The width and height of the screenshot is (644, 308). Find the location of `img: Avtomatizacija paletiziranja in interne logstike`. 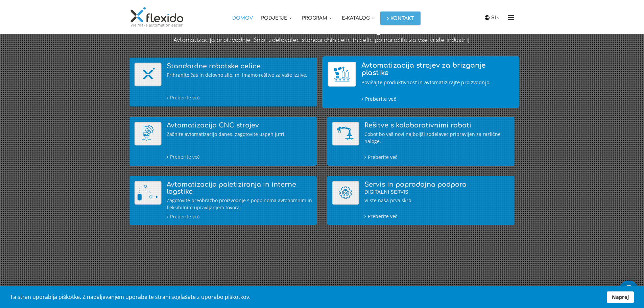

img: Avtomatizacija paletiziranja in interne logstike is located at coordinates (148, 193).